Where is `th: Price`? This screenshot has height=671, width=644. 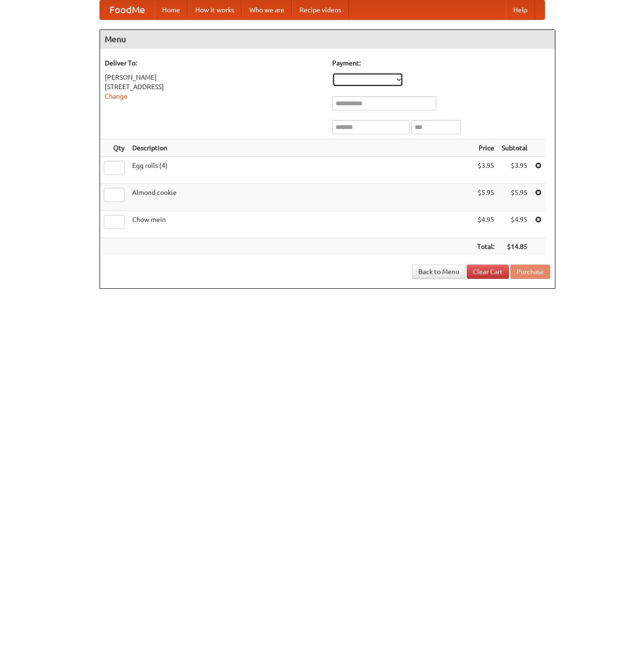
th: Price is located at coordinates (486, 148).